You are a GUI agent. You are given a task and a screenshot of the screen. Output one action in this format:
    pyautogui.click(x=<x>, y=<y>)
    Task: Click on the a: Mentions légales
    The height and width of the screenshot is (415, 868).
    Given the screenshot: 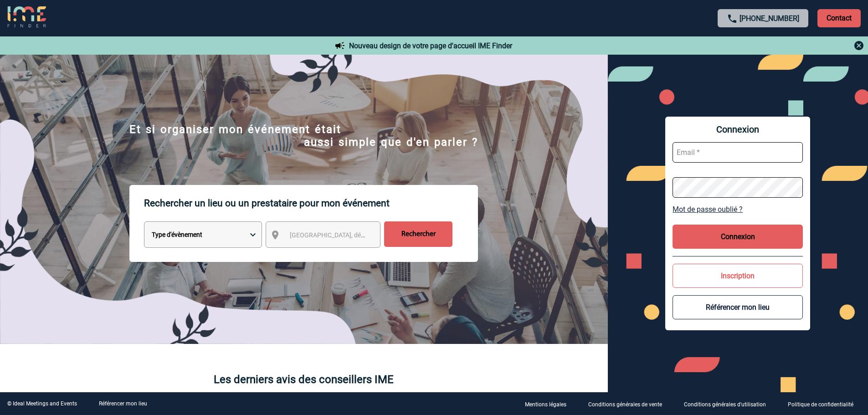 What is the action you would take?
    pyautogui.click(x=549, y=404)
    